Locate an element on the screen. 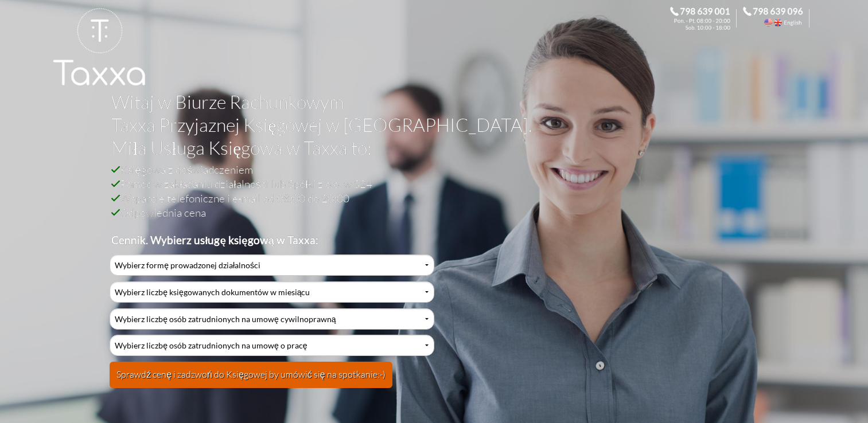 This screenshot has height=423, width=868. h2: Księgowa z doświadczeniem Pomoc w zakładaniu działalności lub Spółki z o.o. w S24 Wsparcie telefo... is located at coordinates (429, 205).